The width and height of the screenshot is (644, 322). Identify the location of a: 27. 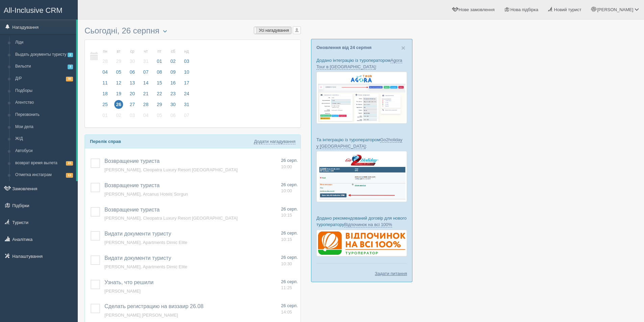
(132, 106).